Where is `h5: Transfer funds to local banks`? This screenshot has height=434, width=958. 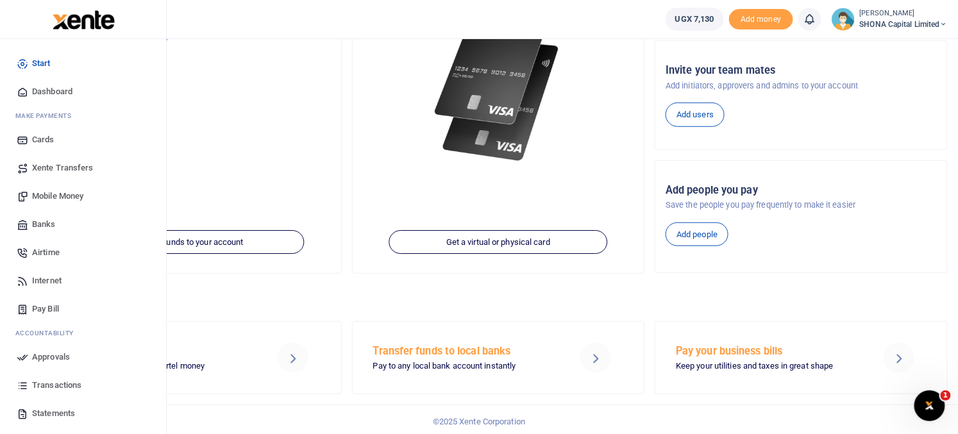 h5: Transfer funds to local banks is located at coordinates (466, 352).